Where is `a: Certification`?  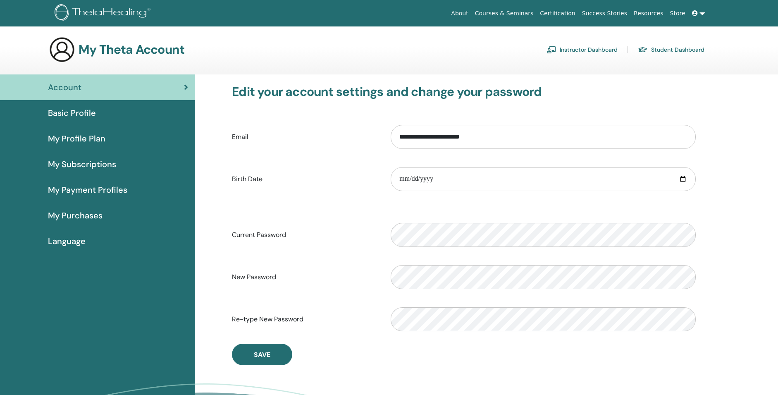
a: Certification is located at coordinates (558, 13).